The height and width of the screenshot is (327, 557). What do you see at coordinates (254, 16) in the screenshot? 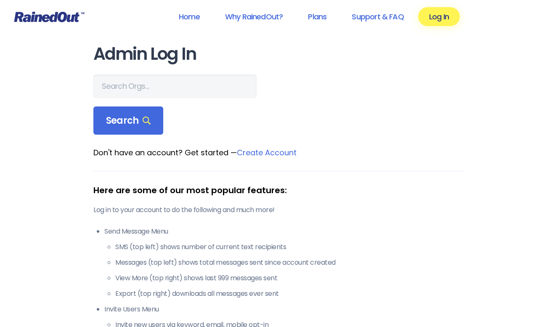
I see `a: Why RainedOut?` at bounding box center [254, 16].